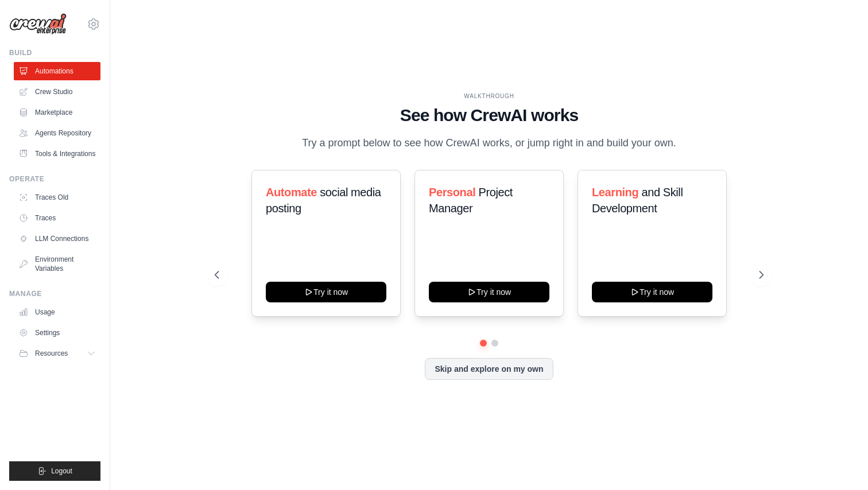 This screenshot has height=490, width=868. I want to click on a: Automations, so click(57, 71).